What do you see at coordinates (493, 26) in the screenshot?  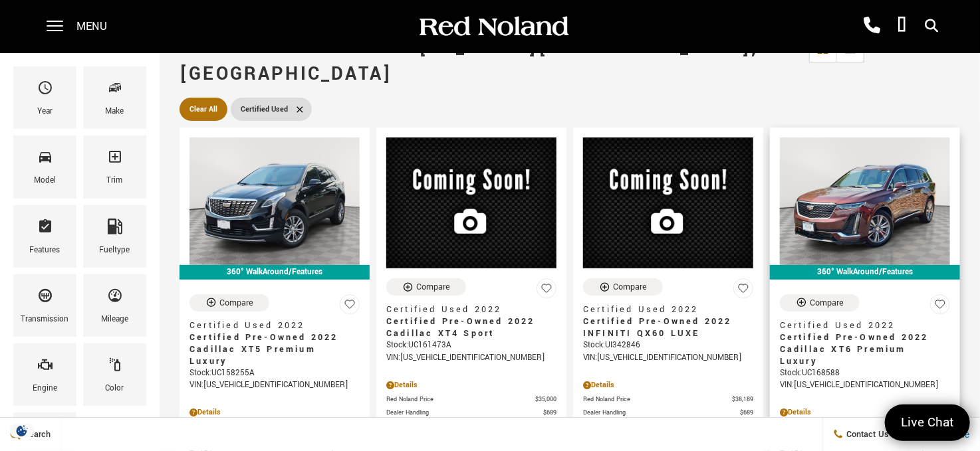 I see `img: Red Noland Auto Group` at bounding box center [493, 26].